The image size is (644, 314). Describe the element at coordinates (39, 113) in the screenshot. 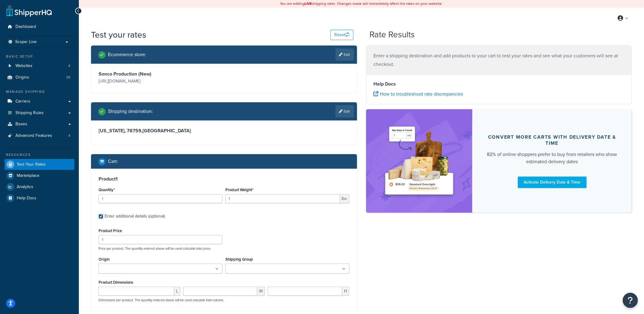

I see `li: Shipping Rules` at that location.